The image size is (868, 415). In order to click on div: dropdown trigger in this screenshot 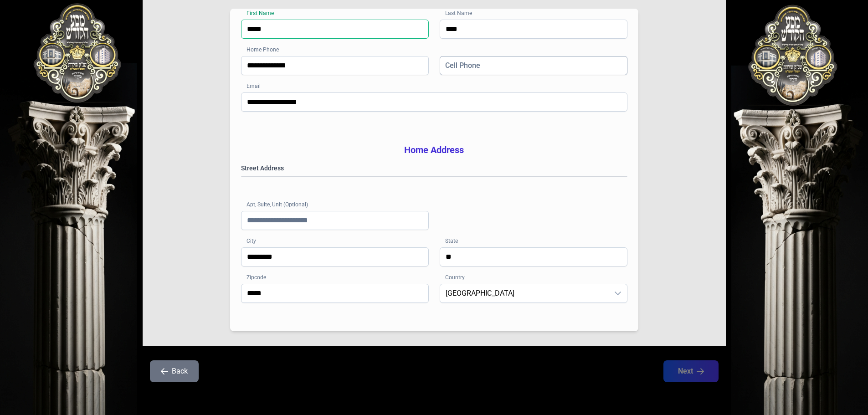, I will do `click(618, 294)`.